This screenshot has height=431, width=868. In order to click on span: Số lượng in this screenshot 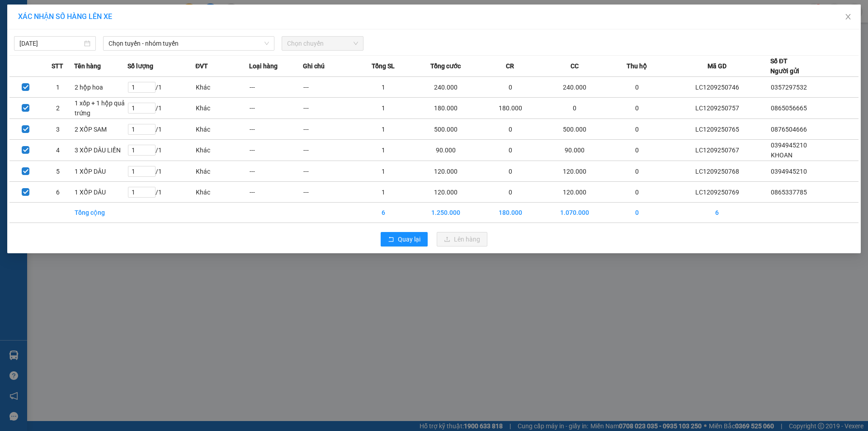, I will do `click(140, 66)`.